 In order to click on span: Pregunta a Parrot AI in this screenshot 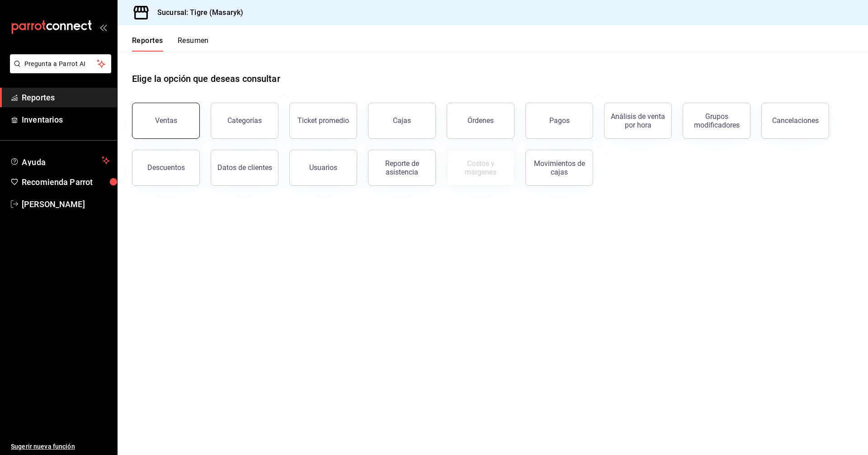, I will do `click(61, 64)`.